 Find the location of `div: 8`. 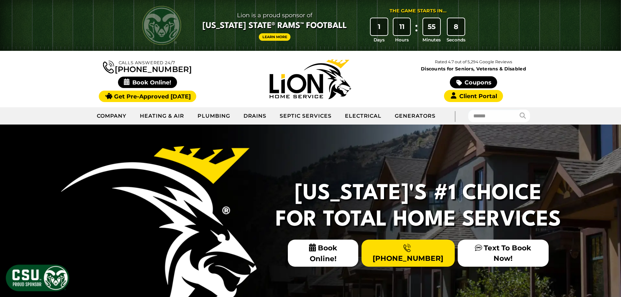

div: 8 is located at coordinates (456, 27).